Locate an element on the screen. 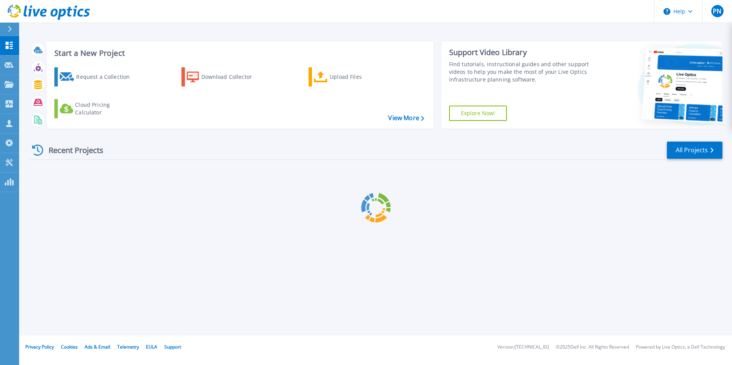 The height and width of the screenshot is (365, 732). a: Upload Files is located at coordinates (351, 77).